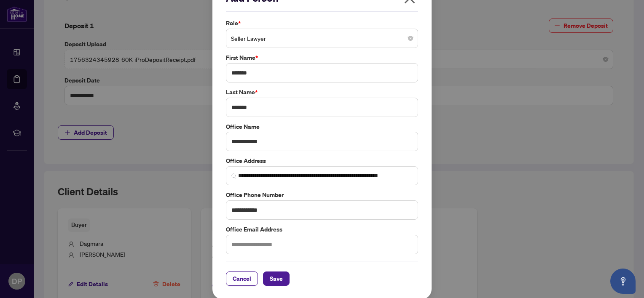 Image resolution: width=644 pixels, height=298 pixels. I want to click on span: Save, so click(276, 278).